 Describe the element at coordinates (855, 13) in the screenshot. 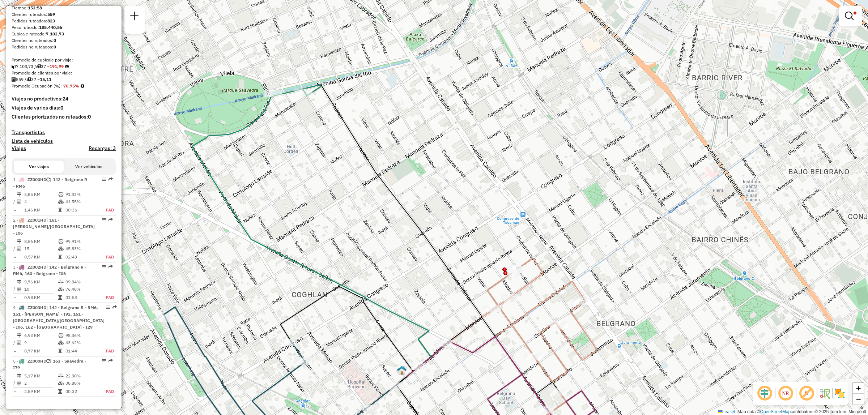

I see `span: Filtro Ativo` at that location.